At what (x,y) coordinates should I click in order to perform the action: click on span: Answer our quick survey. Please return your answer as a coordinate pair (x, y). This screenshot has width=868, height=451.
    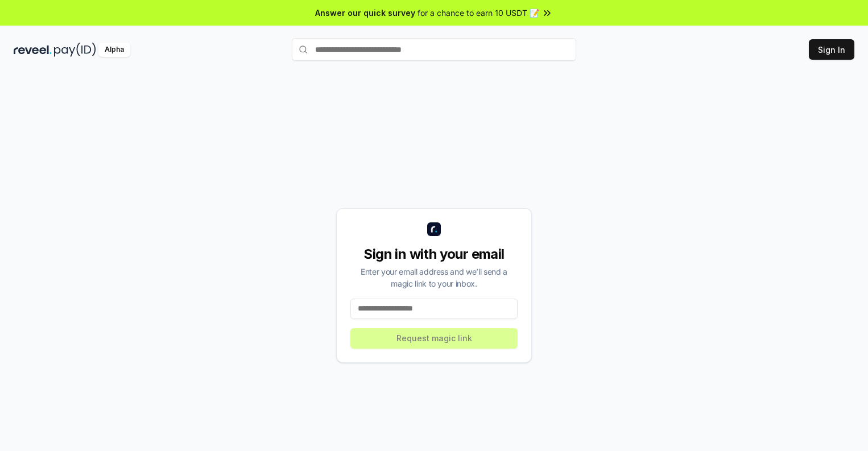
    Looking at the image, I should click on (365, 13).